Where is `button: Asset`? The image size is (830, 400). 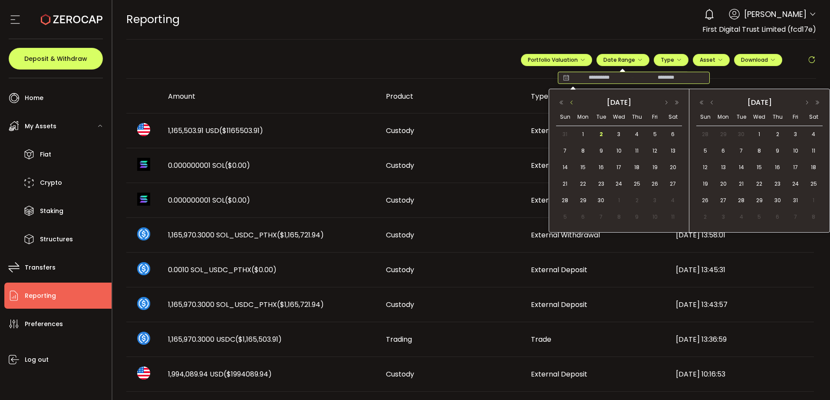 button: Asset is located at coordinates (711, 60).